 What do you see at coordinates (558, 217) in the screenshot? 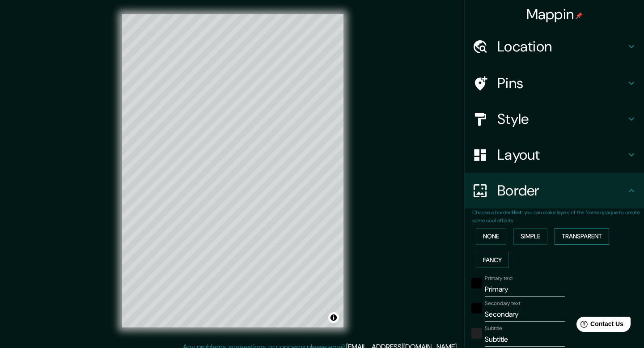
I see `p: Choose a border. : you can make layers of the frame opaque to create some cool effects.` at bounding box center [558, 217].